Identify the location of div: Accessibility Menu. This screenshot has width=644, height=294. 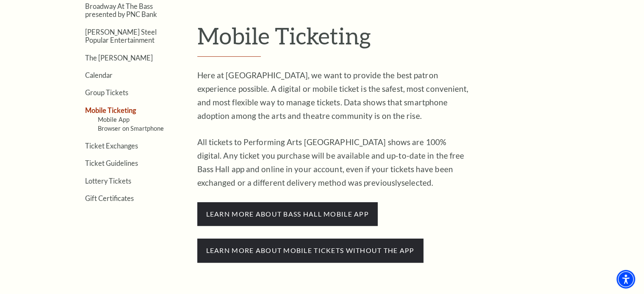
(626, 280).